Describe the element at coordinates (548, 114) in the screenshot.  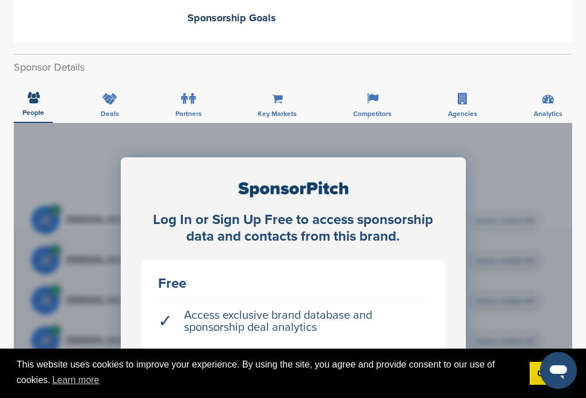
I see `span: Analytics` at that location.